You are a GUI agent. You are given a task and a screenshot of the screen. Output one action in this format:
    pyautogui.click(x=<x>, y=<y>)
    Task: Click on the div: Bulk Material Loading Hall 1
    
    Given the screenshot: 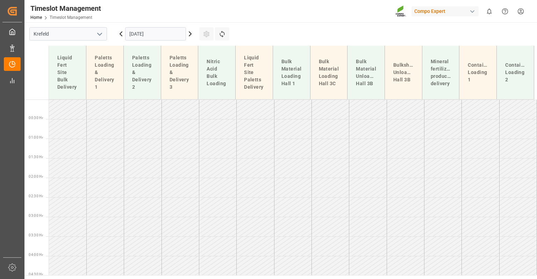 What is the action you would take?
    pyautogui.click(x=291, y=73)
    